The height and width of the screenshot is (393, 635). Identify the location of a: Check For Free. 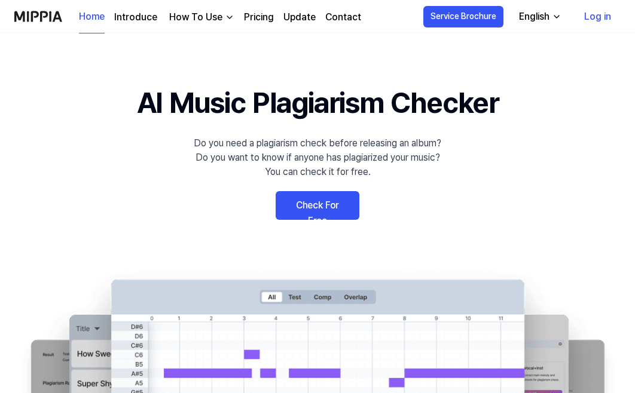
(317, 206).